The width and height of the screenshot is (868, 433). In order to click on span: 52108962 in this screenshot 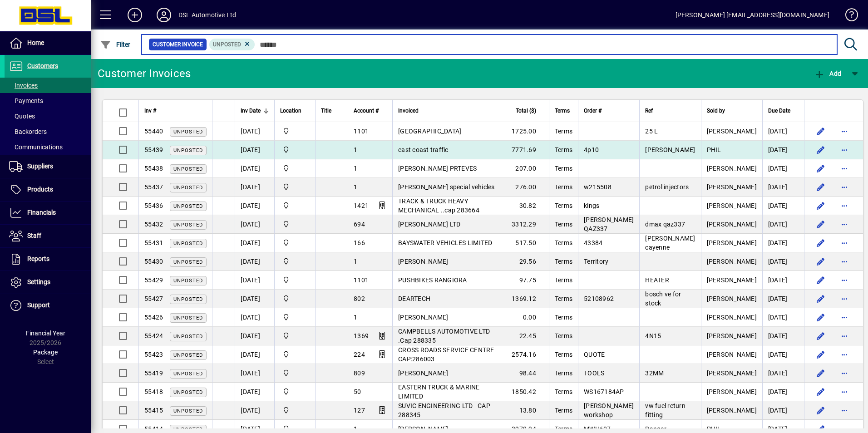, I will do `click(598, 299)`.